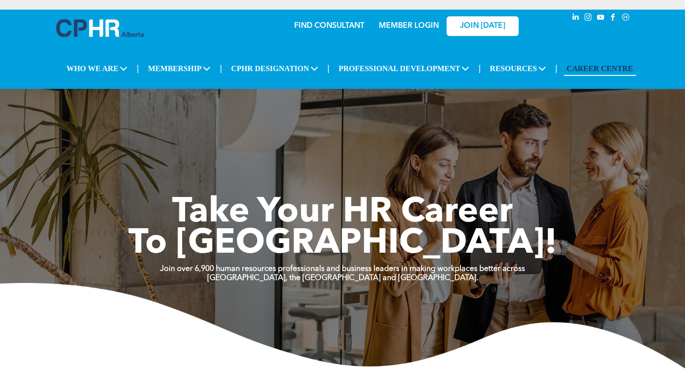  What do you see at coordinates (625, 18) in the screenshot?
I see `a: Social network` at bounding box center [625, 18].